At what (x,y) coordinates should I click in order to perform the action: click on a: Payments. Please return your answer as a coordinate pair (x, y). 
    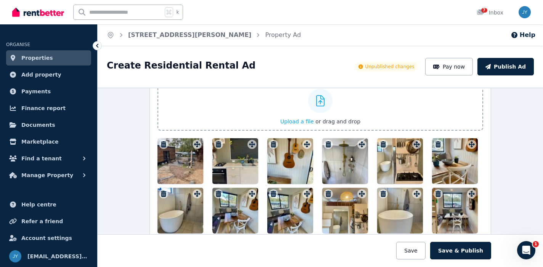
    Looking at the image, I should click on (48, 91).